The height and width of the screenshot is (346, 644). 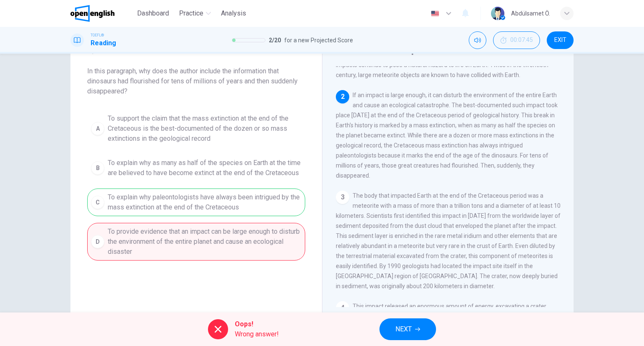 What do you see at coordinates (560, 40) in the screenshot?
I see `button: EXIT` at bounding box center [560, 40].